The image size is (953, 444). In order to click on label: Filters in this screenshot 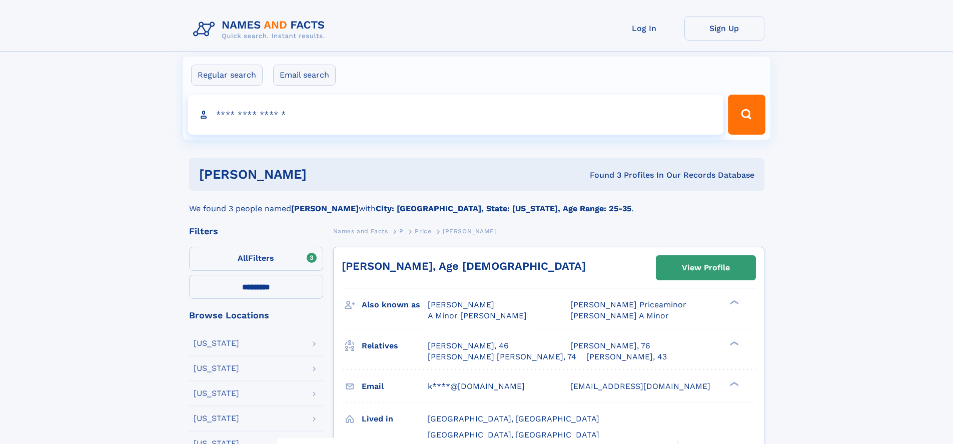, I will do `click(256, 259)`.